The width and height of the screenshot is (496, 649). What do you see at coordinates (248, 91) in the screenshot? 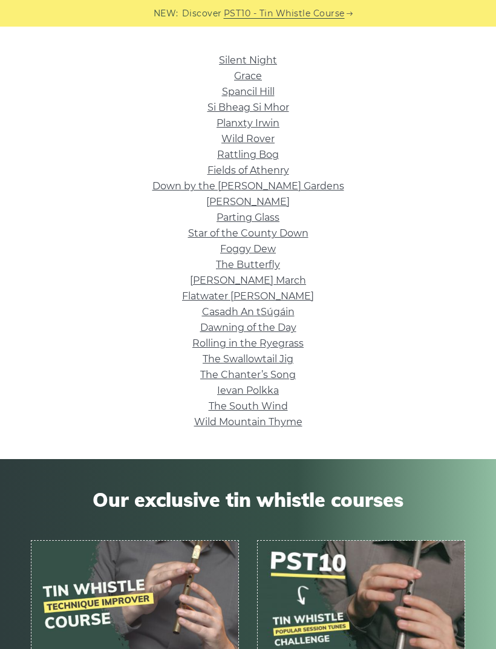
I see `a: Spancil Hill` at bounding box center [248, 91].